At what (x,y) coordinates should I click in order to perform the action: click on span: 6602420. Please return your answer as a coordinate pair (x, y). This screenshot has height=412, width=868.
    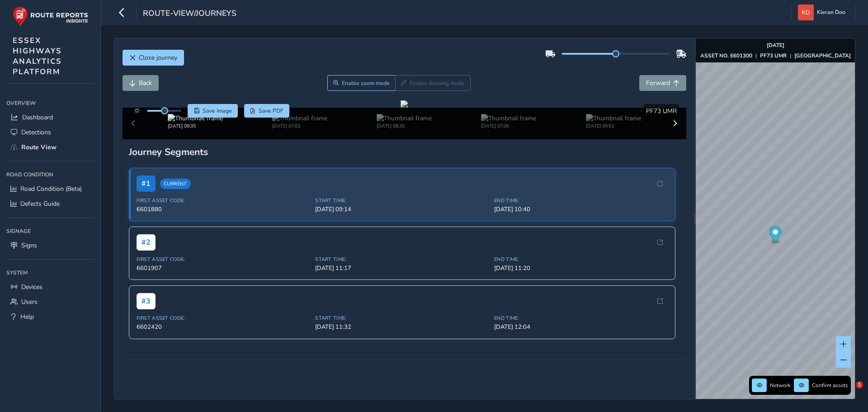
    Looking at the image, I should click on (223, 327).